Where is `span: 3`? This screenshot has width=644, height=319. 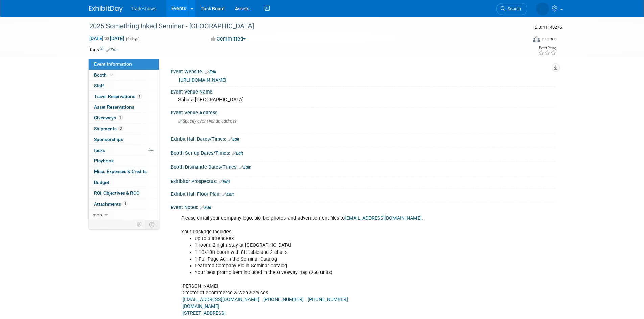
span: 3 is located at coordinates (121, 128).